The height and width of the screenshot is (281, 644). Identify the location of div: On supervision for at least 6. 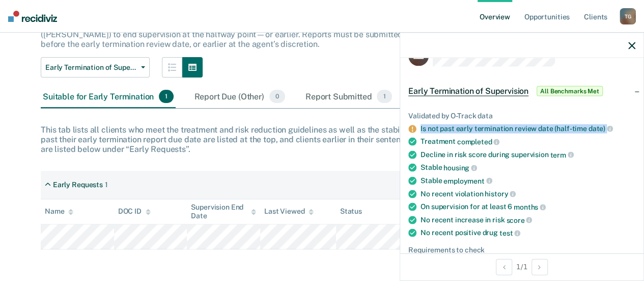
(528, 207).